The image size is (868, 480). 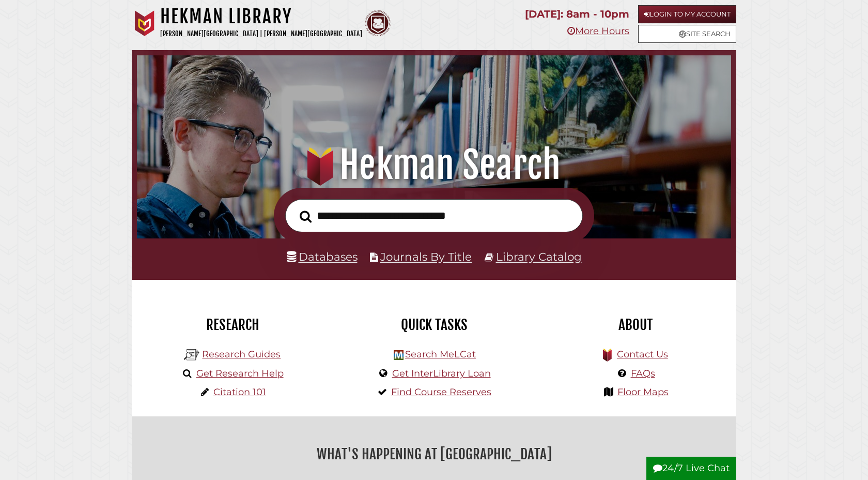 What do you see at coordinates (322, 256) in the screenshot?
I see `a: Databases` at bounding box center [322, 256].